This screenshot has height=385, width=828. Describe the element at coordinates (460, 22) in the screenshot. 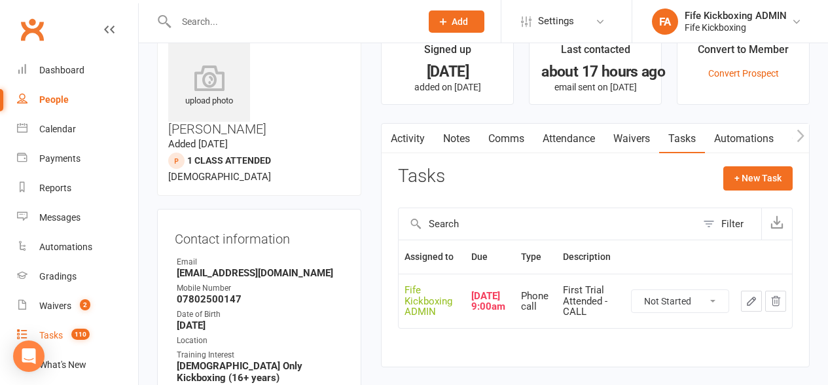

I see `span: Add` at that location.